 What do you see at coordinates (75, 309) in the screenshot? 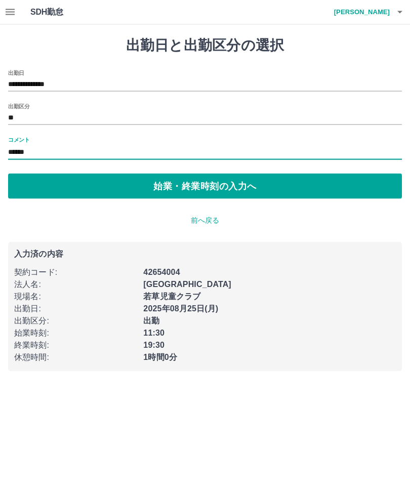
I see `p: 出勤日 :` at bounding box center [75, 309].